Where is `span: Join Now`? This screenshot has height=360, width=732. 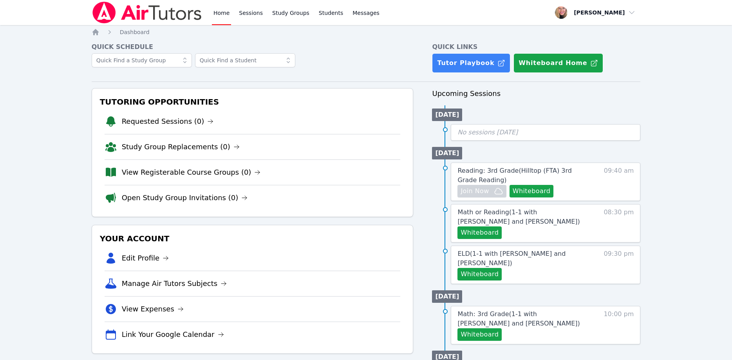 span: Join Now is located at coordinates (475, 191).